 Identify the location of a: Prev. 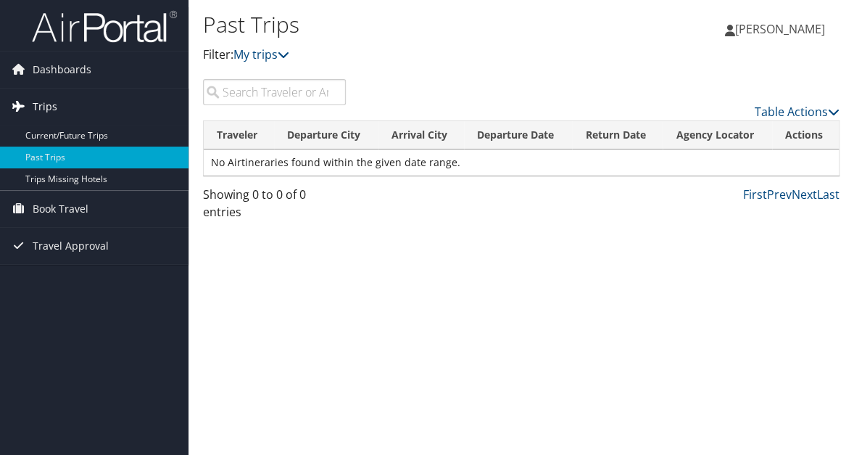
(780, 194).